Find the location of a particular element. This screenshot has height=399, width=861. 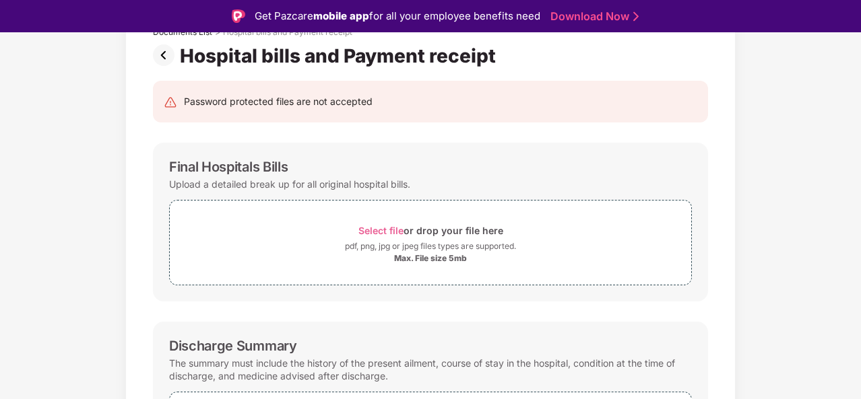

div: pdf, png, jpg or jpeg files types are supported. is located at coordinates (430, 246).